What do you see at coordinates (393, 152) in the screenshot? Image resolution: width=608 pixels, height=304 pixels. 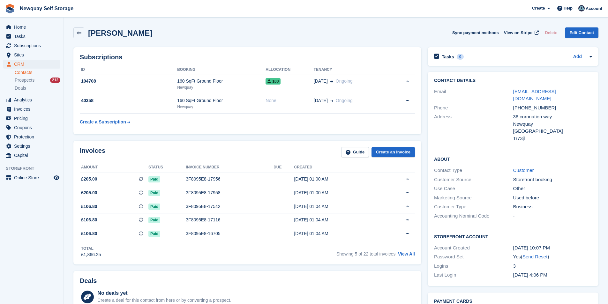 I see `a: Create an Invoice` at bounding box center [393, 152].